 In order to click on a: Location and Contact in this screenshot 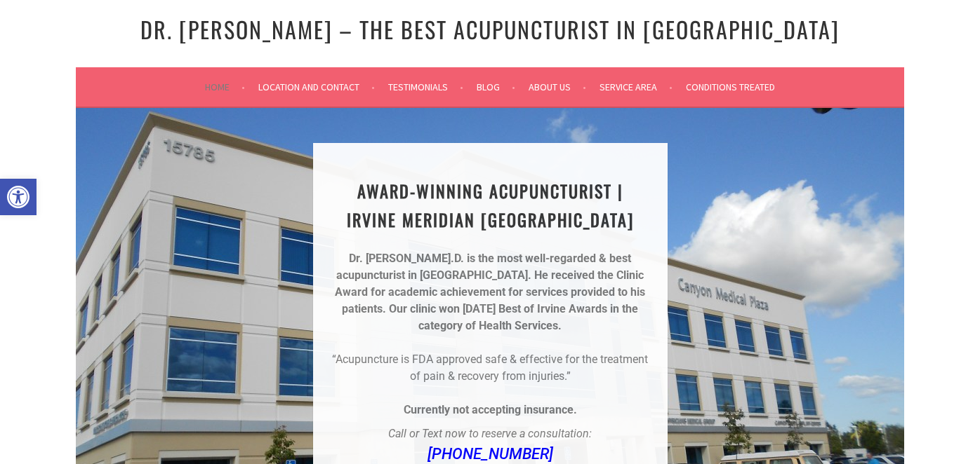, I will do `click(317, 87)`.